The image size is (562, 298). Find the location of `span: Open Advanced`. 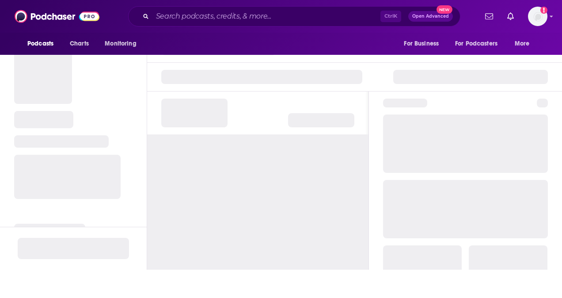

span: Open Advanced is located at coordinates (431, 16).